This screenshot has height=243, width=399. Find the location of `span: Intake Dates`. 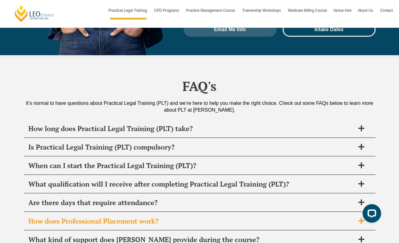

span: Intake Dates is located at coordinates (329, 30).